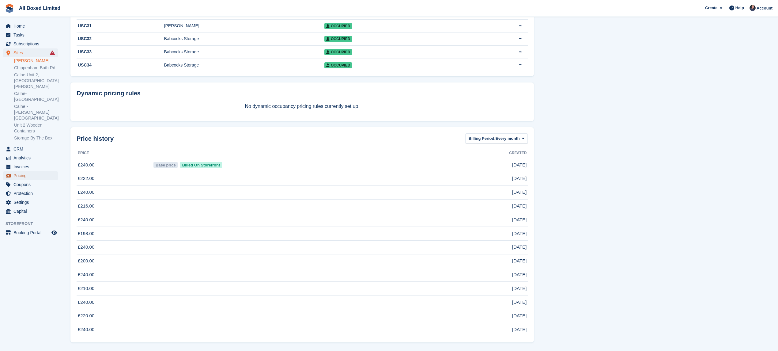  I want to click on span: Billed On Storefront, so click(201, 165).